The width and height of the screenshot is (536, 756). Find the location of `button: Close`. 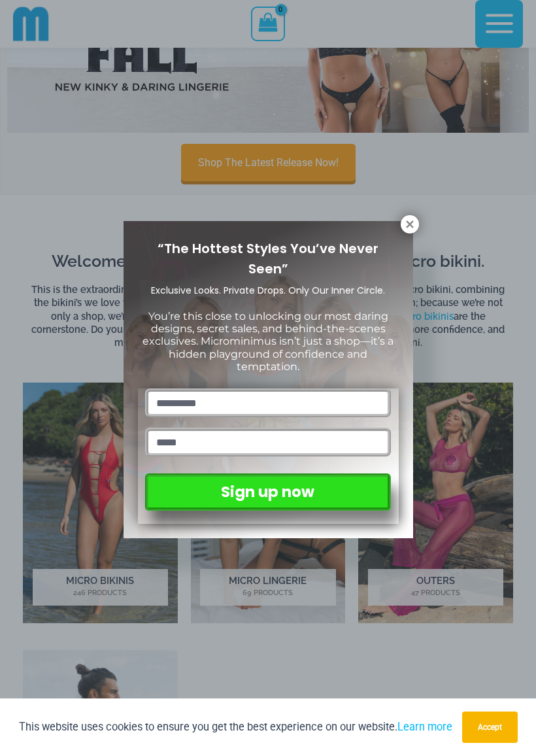

button: Close is located at coordinates (410, 225).